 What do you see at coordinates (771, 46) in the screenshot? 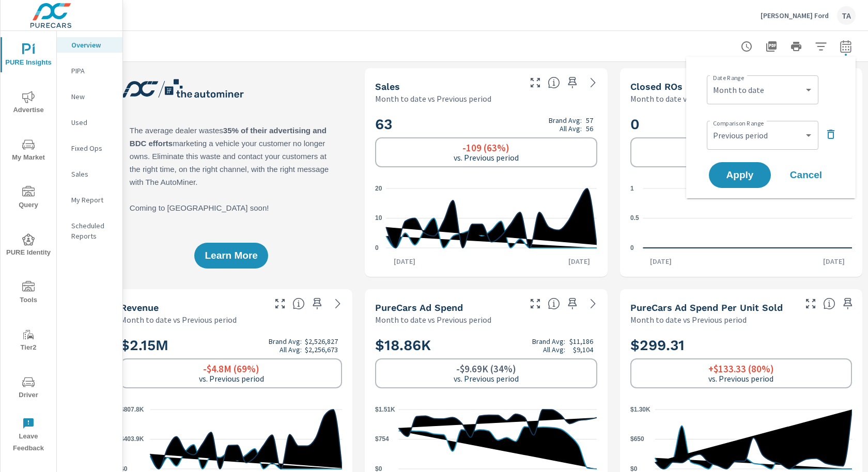
I see `button: "Export Report to PDF"` at bounding box center [771, 46].